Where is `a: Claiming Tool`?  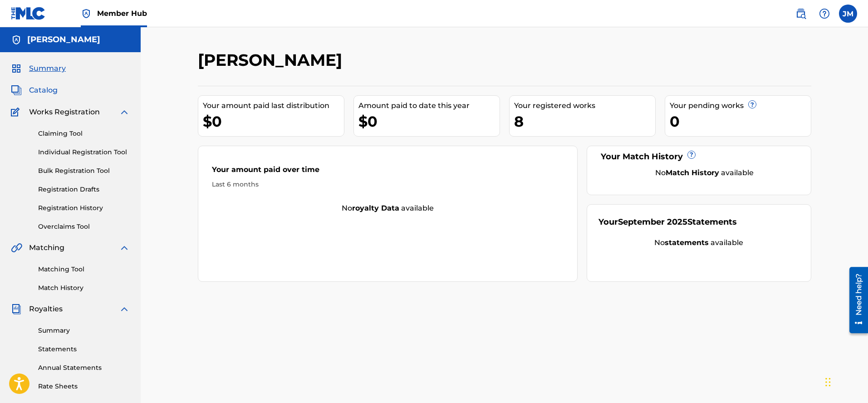
a: Claiming Tool is located at coordinates (84, 134).